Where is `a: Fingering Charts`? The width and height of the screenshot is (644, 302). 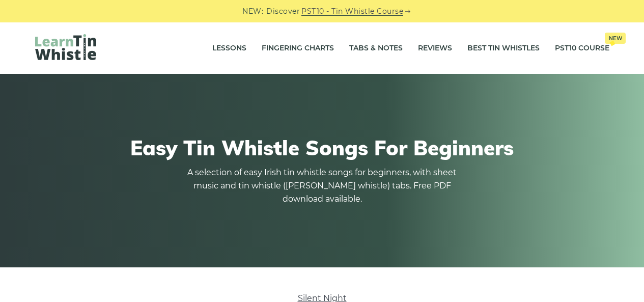
a: Fingering Charts is located at coordinates (297, 48).